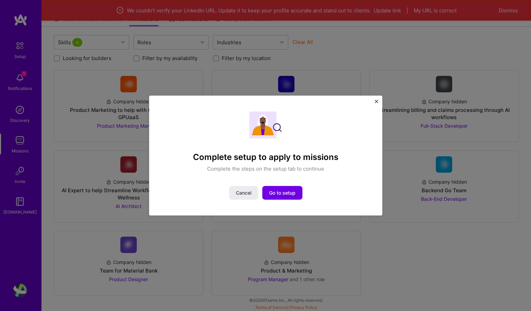 The image size is (531, 311). What do you see at coordinates (282, 192) in the screenshot?
I see `span: Go to setup` at bounding box center [282, 192].